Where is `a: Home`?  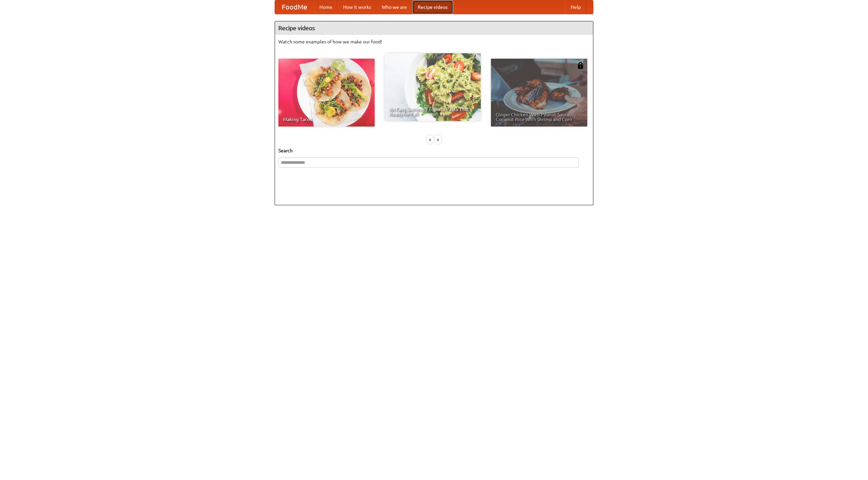
a: Home is located at coordinates (326, 7).